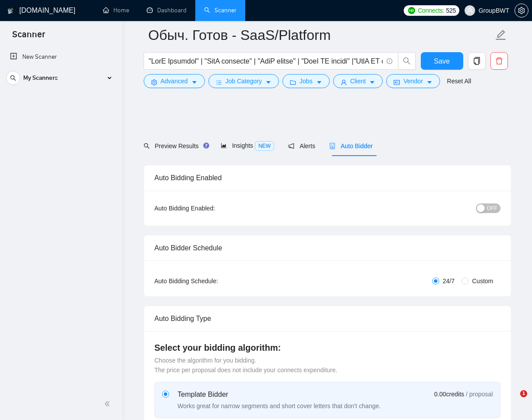 The image size is (532, 420). I want to click on span: edit, so click(500, 35).